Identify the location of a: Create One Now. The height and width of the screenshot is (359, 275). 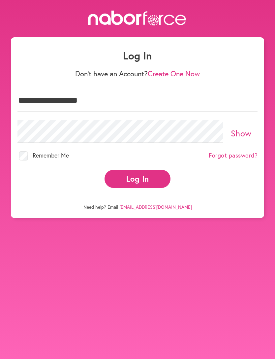
(174, 73).